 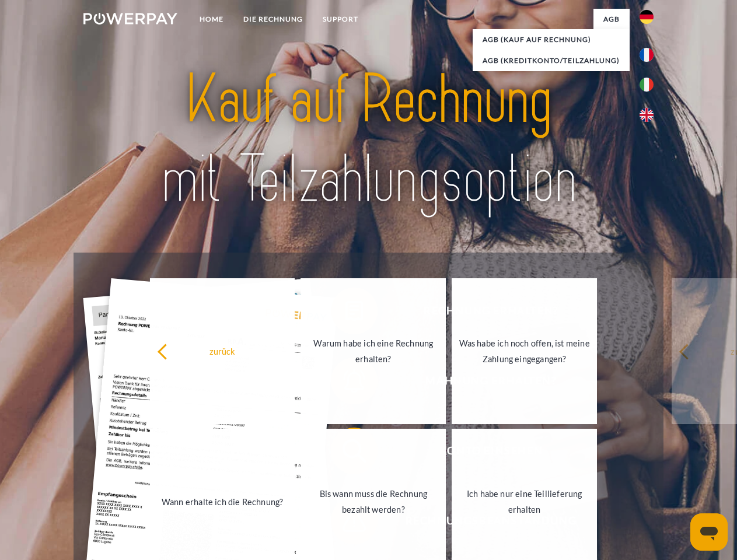 What do you see at coordinates (373, 351) in the screenshot?
I see `div: Warum habe ich eine Rechnung erhalten?` at bounding box center [373, 351].